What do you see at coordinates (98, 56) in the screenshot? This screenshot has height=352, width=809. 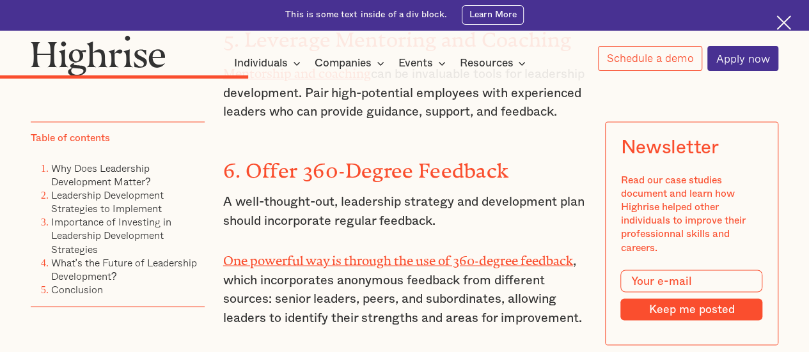 I see `img: Highrise logo` at bounding box center [98, 56].